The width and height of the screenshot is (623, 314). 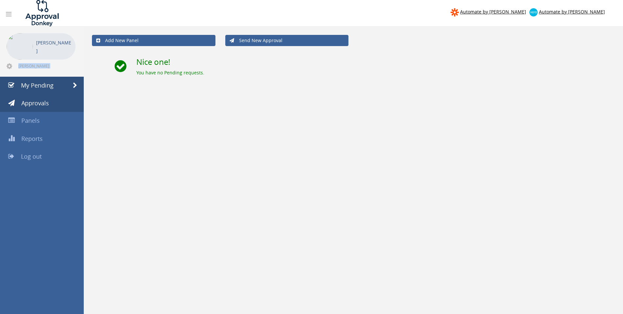 What do you see at coordinates (35, 103) in the screenshot?
I see `span: Approvals` at bounding box center [35, 103].